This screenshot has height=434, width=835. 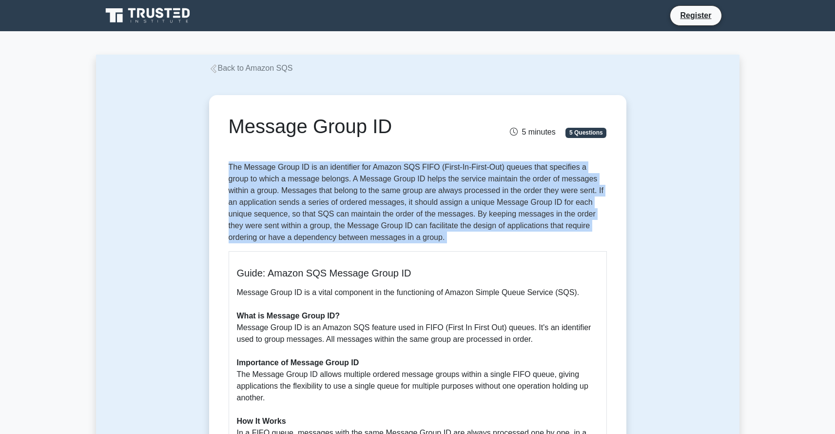 What do you see at coordinates (586, 133) in the screenshot?
I see `span: 5 Questions` at bounding box center [586, 133].